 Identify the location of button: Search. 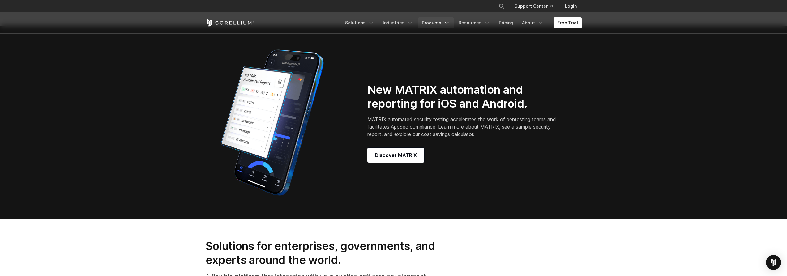
(501, 6).